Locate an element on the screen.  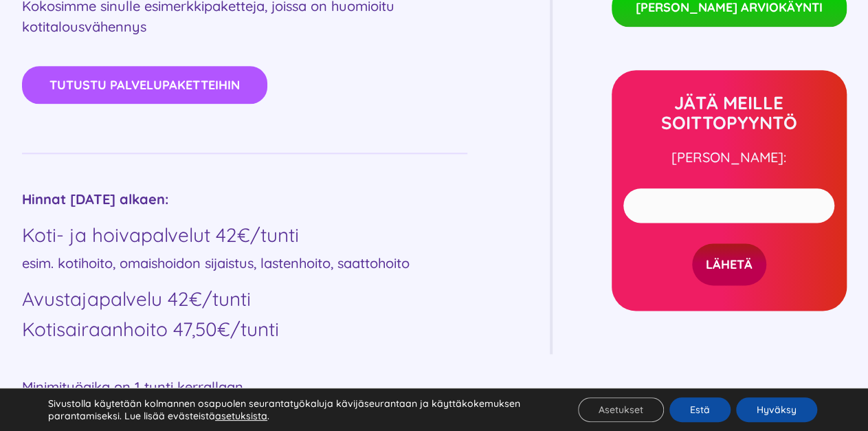
h4: Koti- ja hoivapalvelut 42€/tunti is located at coordinates (244, 235).